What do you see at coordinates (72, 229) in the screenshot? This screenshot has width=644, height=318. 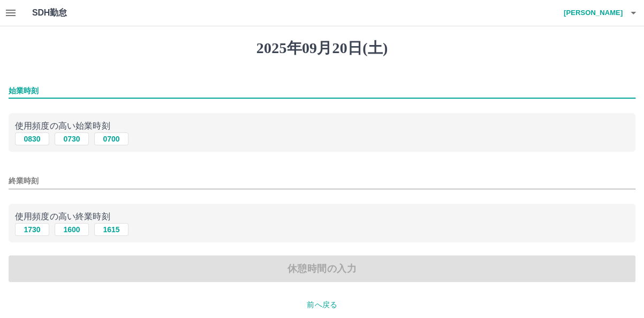 I see `button: 1600` at bounding box center [72, 229].